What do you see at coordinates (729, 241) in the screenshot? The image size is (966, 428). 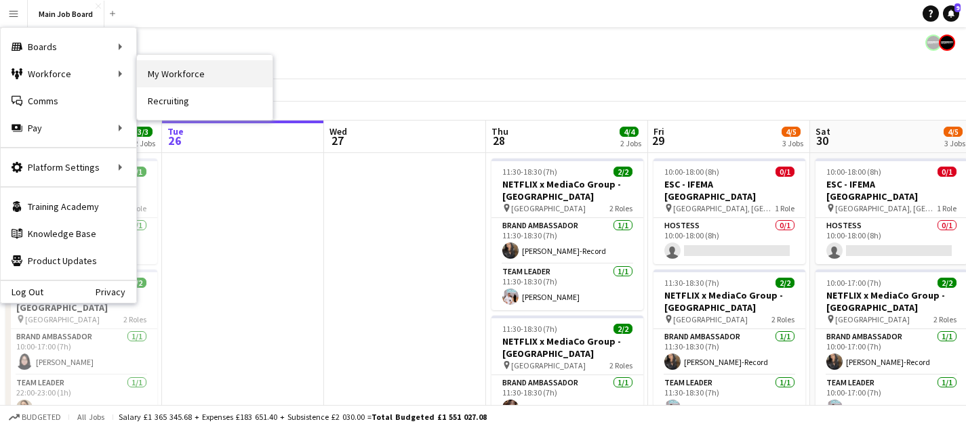 I see `app-card-role: Hostess0/110:00-18:00 (8h)` at bounding box center [729, 241].